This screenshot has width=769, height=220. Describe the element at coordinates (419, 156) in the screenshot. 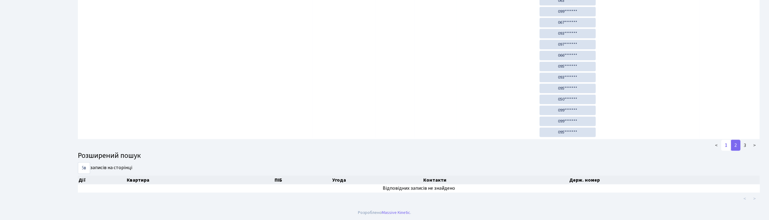

I see `h4: Розширений пошук` at that location.